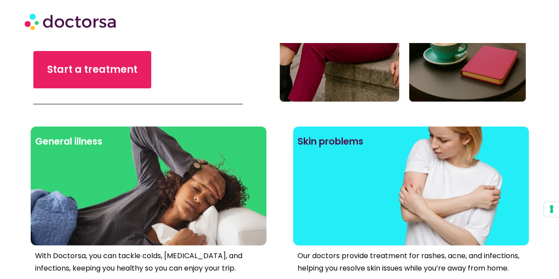 The height and width of the screenshot is (279, 559). What do you see at coordinates (148, 142) in the screenshot?
I see `h2: General illness` at bounding box center [148, 142].